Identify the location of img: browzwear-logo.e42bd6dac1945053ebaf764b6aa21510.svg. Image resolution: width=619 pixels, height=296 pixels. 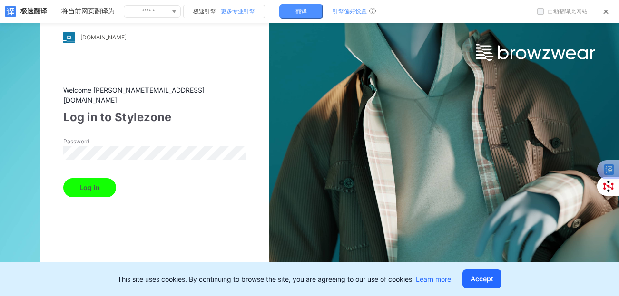
(535, 52).